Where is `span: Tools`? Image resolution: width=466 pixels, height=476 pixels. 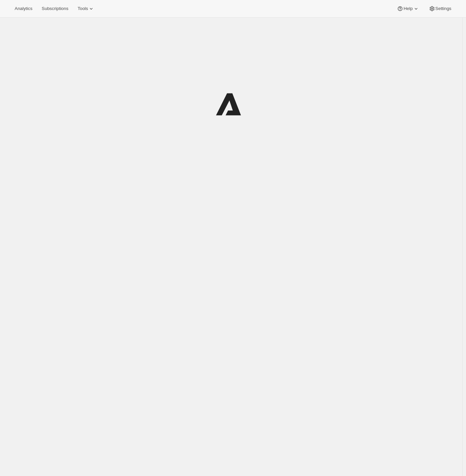
span: Tools is located at coordinates (83, 9).